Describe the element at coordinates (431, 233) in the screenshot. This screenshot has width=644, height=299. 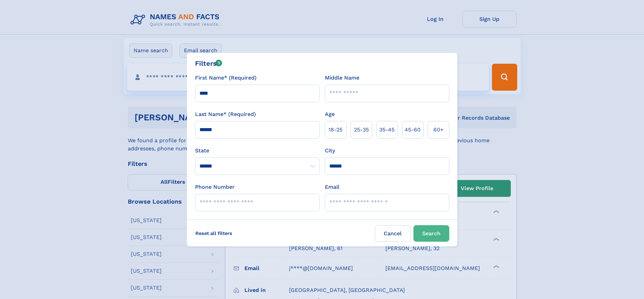
I see `button: Search` at that location.